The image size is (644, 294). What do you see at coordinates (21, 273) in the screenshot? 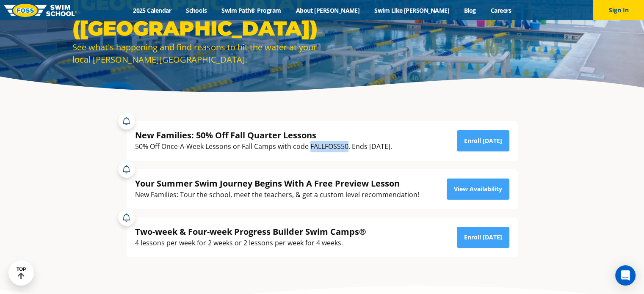
I see `div: TOP` at bounding box center [21, 273].